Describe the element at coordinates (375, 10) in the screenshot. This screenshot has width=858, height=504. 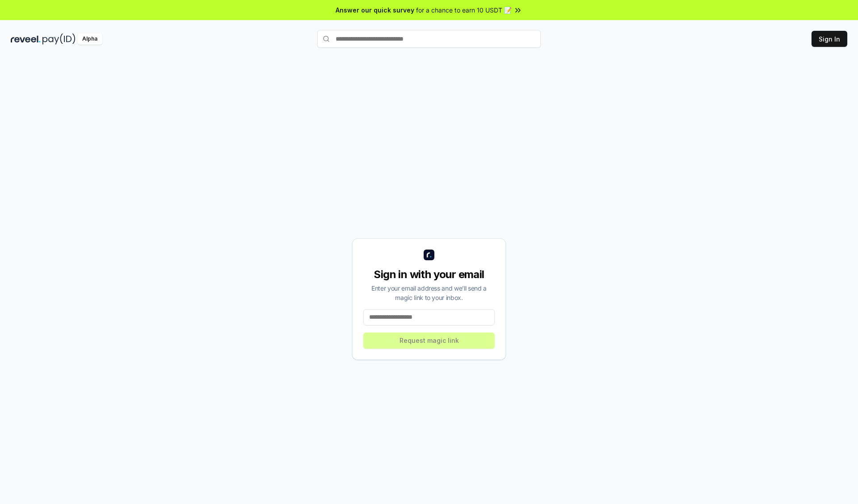
I see `span: Answer our quick survey` at that location.